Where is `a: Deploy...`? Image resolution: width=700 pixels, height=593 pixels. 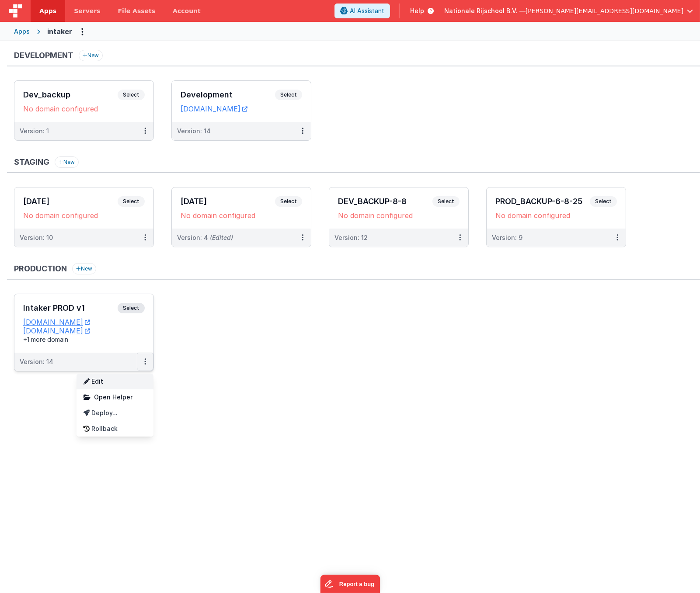
a: Deploy... is located at coordinates (115, 413).